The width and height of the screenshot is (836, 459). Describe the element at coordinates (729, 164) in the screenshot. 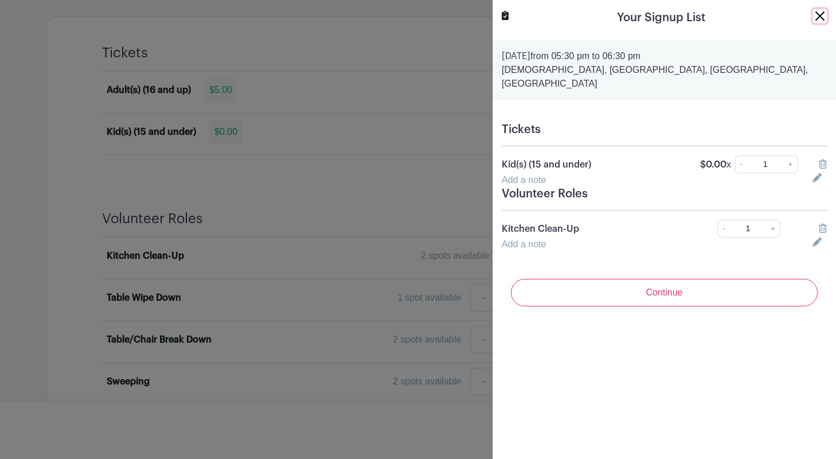

I see `span: x` at that location.